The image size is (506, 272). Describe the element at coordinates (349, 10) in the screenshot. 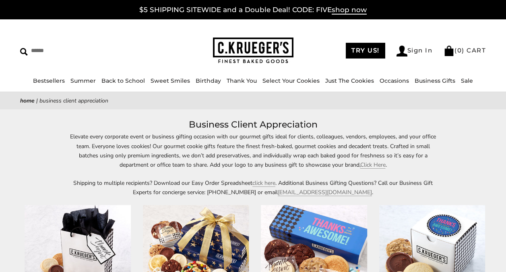

I see `span: shop now` at that location.